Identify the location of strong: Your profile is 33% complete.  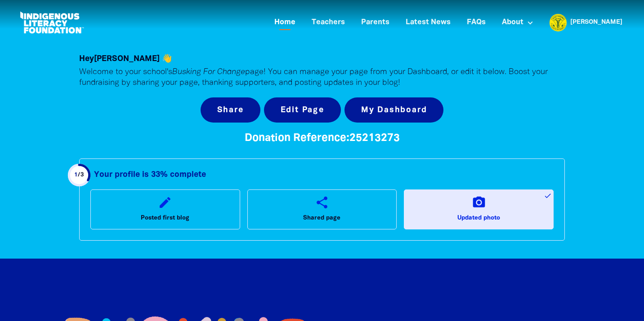
(150, 175).